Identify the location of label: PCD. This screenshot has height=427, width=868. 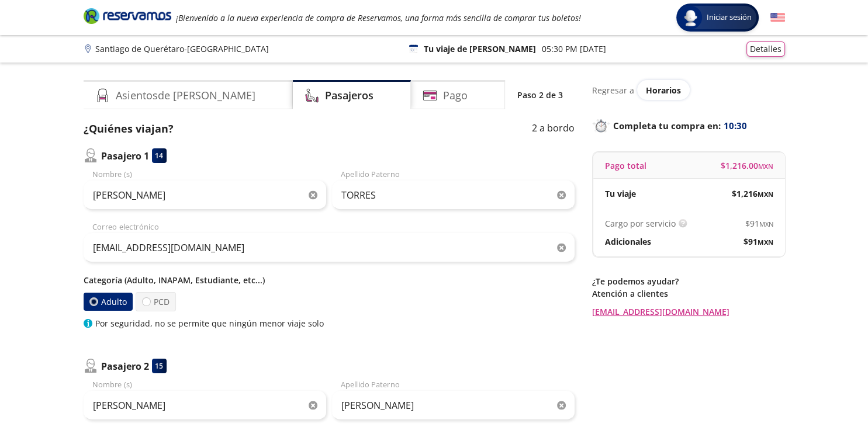
(156, 301).